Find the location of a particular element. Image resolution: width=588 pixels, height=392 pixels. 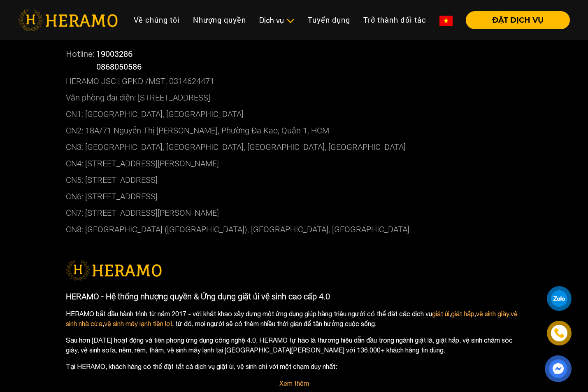

a: vệ sinh máy lạnh tiện lợi is located at coordinates (138, 324).